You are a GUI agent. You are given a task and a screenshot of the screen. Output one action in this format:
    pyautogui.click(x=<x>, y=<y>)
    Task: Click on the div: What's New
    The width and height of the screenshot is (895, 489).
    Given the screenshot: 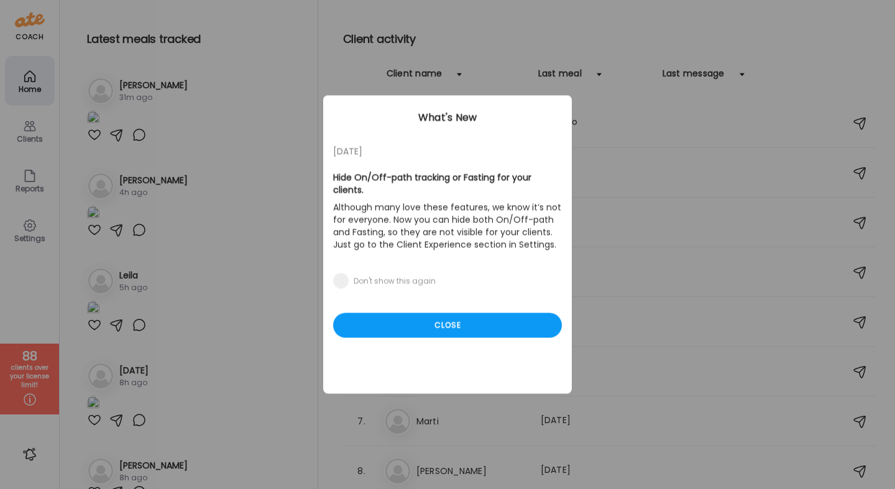 What is the action you would take?
    pyautogui.click(x=447, y=118)
    